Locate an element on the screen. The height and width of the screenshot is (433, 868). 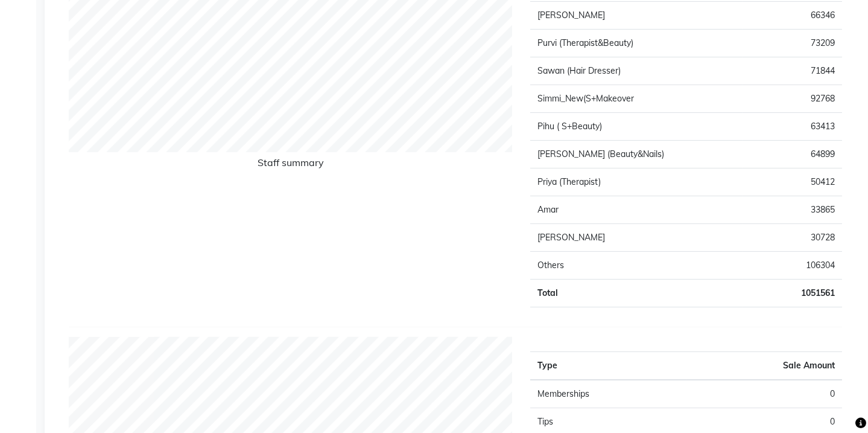
td: 50412 is located at coordinates (792, 182).